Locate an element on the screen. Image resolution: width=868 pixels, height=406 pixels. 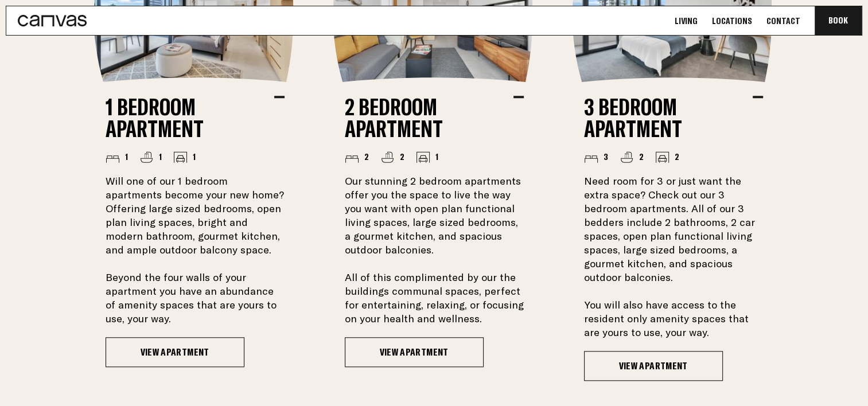
p: Our stunning 2 bedroom apartments offer you the space to live the way you want with open plan fun... is located at coordinates (434, 250).